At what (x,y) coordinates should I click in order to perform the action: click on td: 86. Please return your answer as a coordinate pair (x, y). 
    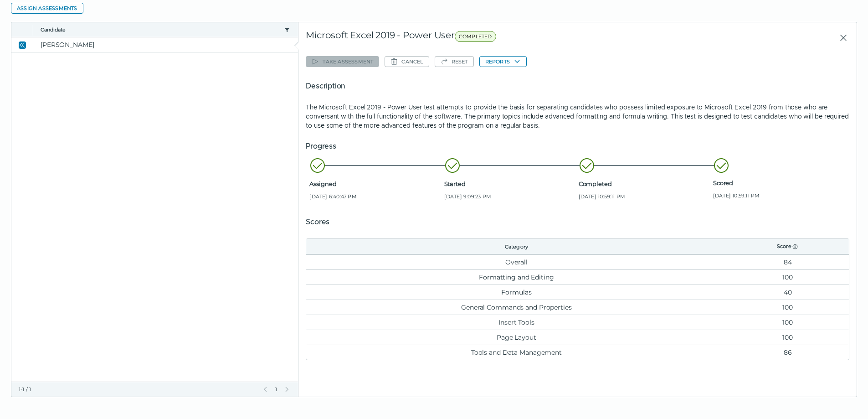
    Looking at the image, I should click on (787, 352).